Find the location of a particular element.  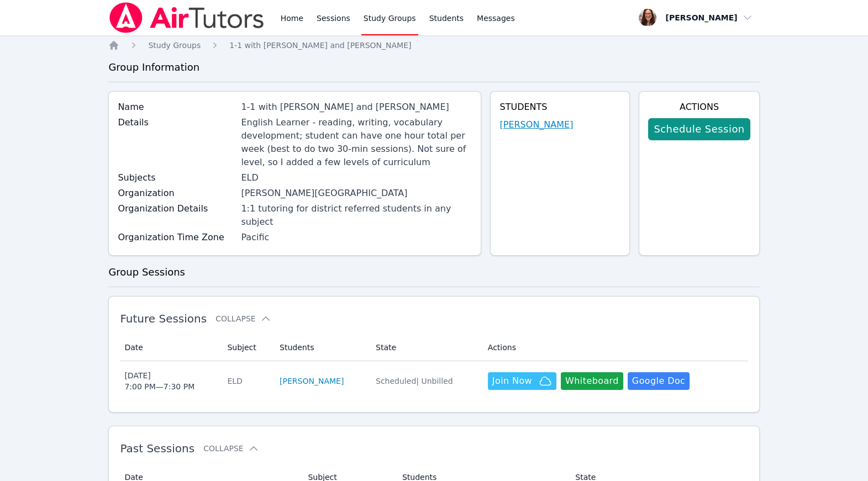

nav: Breadcrumb is located at coordinates (434, 45).